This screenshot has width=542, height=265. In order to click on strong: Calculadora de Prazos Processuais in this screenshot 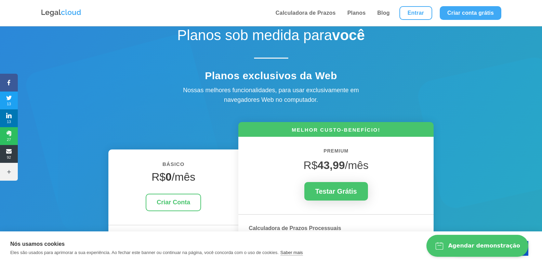, I will do `click(295, 228)`.